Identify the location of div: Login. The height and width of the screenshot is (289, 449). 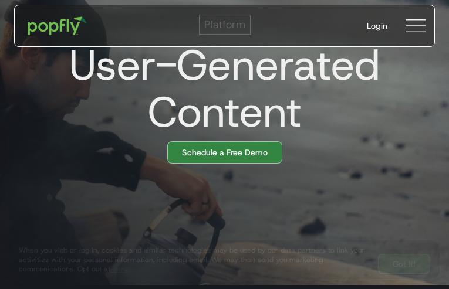
(377, 26).